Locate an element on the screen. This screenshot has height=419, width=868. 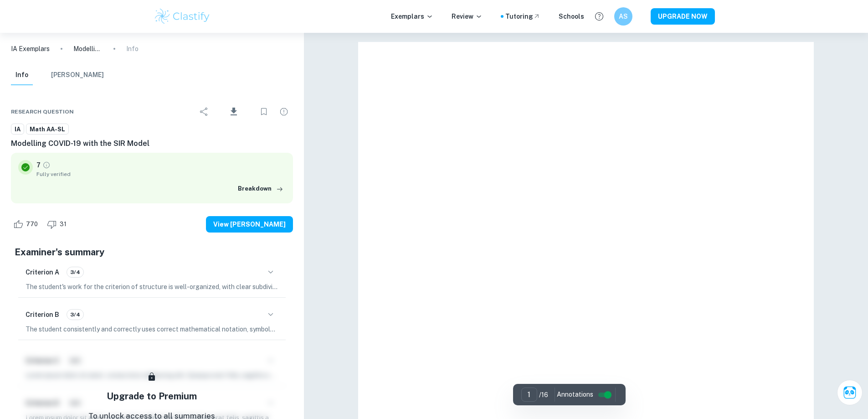
span: 31 is located at coordinates (63, 224).